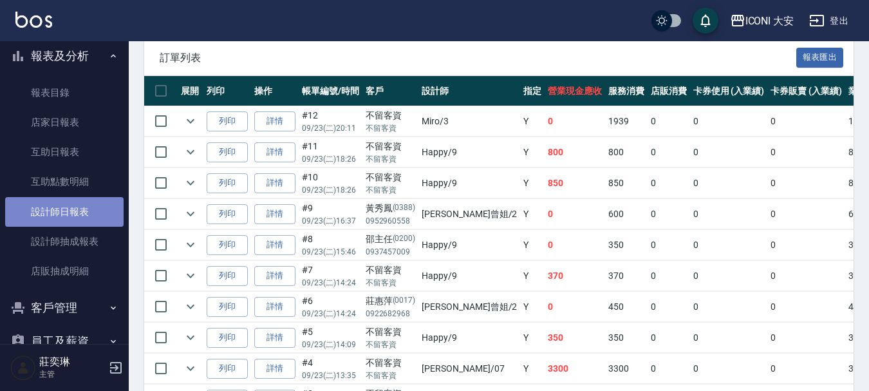 This screenshot has height=391, width=869. I want to click on button: 客戶管理, so click(64, 308).